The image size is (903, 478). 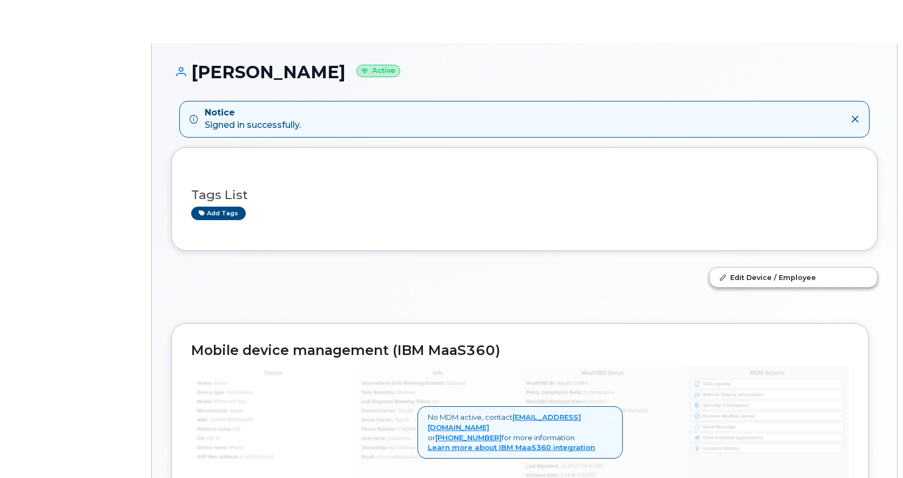 I want to click on h3: Tags List, so click(x=524, y=195).